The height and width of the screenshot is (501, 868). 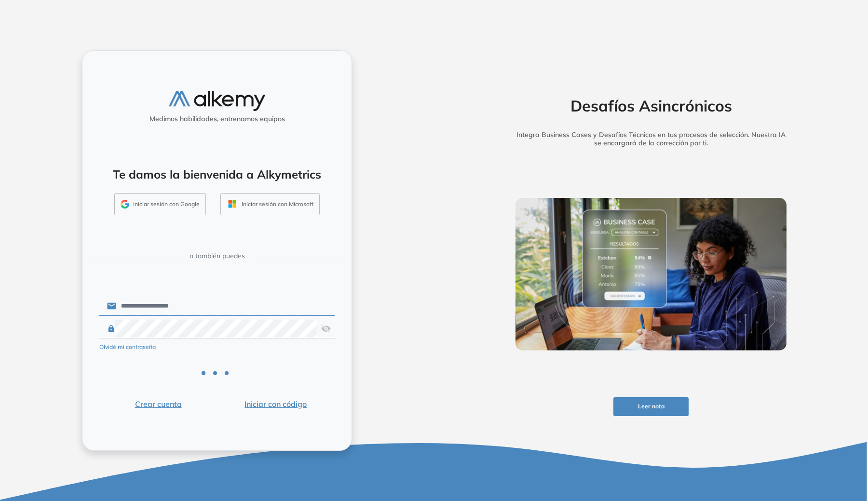 What do you see at coordinates (217, 101) in the screenshot?
I see `img: logo-alkemy` at bounding box center [217, 101].